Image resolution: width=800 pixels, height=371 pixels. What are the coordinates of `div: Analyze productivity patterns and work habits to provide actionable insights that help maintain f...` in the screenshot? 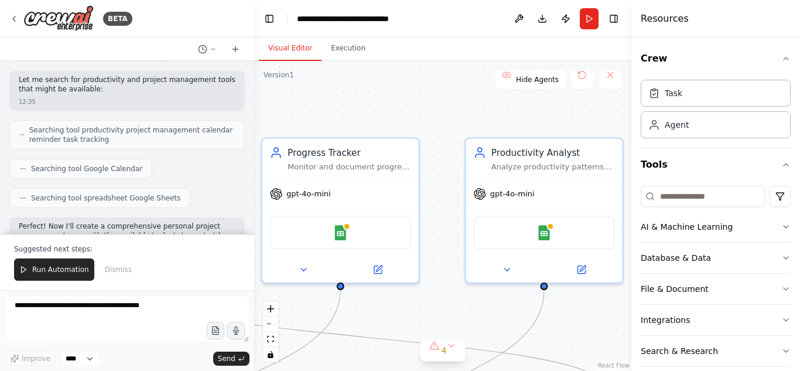 It's located at (553, 166).